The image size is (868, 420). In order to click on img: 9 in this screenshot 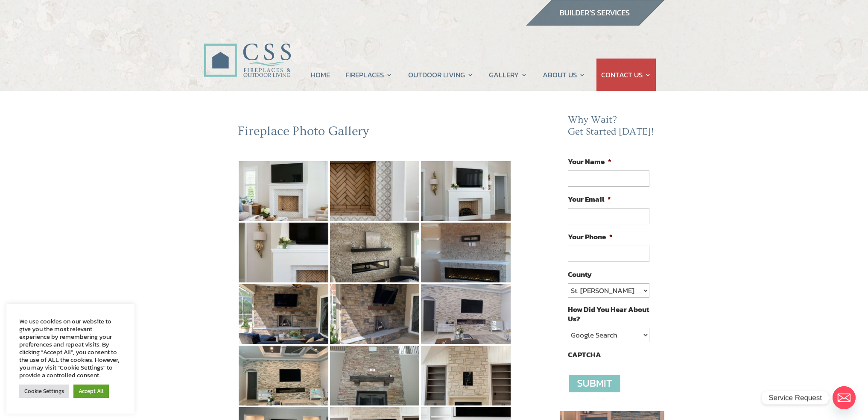, I will do `click(466, 314)`.